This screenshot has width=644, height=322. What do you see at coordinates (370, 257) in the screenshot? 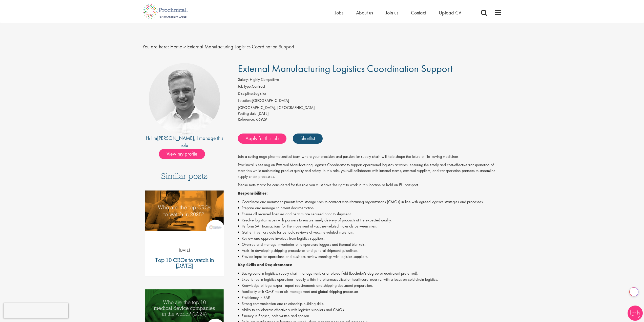
I see `li: Provide input for operations and business review meetings with logistics suppliers.` at bounding box center [370, 257].